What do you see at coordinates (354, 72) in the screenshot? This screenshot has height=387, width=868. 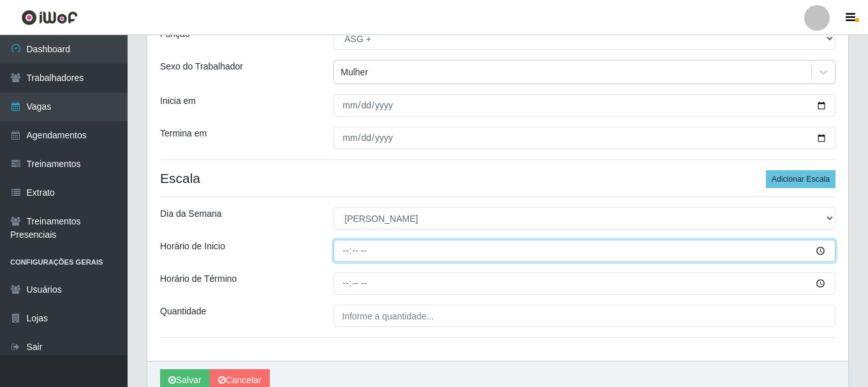 I see `div: Mulher` at bounding box center [354, 72].